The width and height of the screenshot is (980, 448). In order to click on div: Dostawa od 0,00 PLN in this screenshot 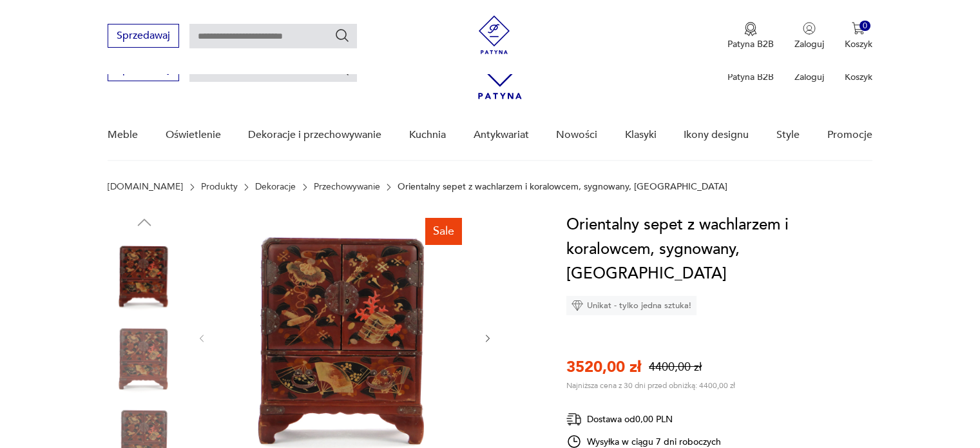, I will do `click(644, 419)`.